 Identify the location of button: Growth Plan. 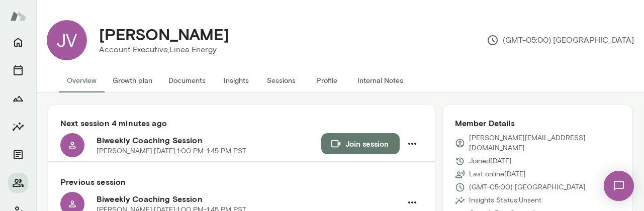
(18, 99).